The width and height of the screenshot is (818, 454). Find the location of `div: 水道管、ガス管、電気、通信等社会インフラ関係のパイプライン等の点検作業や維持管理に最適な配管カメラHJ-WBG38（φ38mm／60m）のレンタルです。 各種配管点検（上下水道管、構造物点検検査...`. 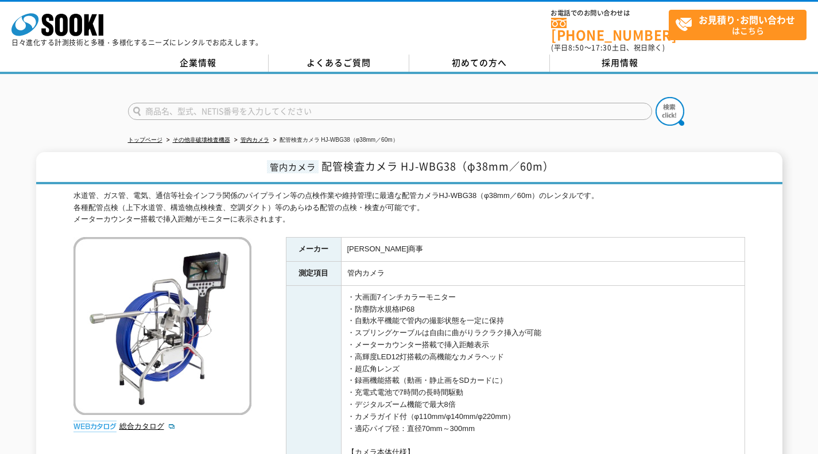

div: 水道管、ガス管、電気、通信等社会インフラ関係のパイプライン等の点検作業や維持管理に最適な配管カメラHJ-WBG38（φ38mm／60m）のレンタルです。 各種配管点検（上下水道管、構造物点検検査... is located at coordinates (410, 208).